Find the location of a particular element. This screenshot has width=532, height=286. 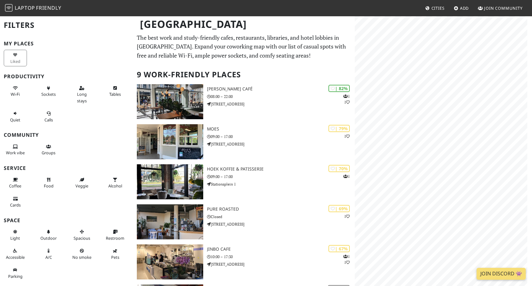

p: The best work and study-friendly cafes, restaurants, libraries, and hotel lobbies in [GEOGRAPHIC_... is located at coordinates (244, 47).